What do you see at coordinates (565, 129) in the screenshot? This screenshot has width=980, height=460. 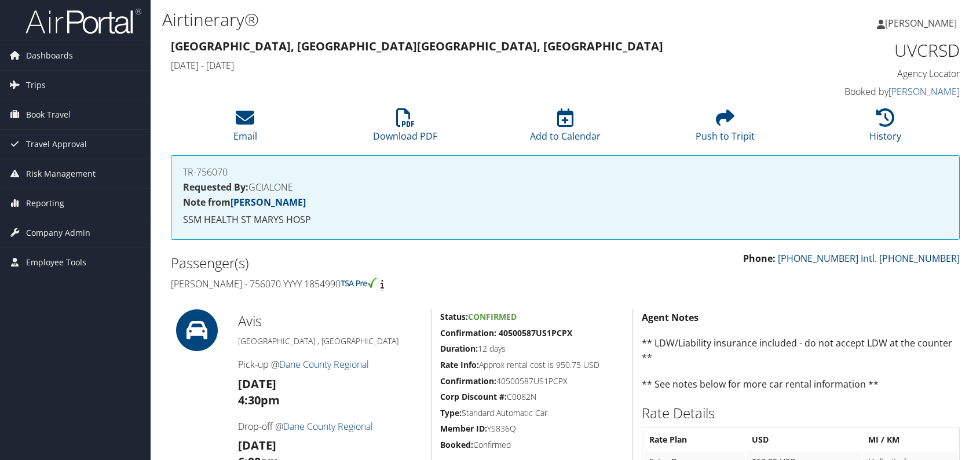 I see `a: Add to Calendar` at bounding box center [565, 129].